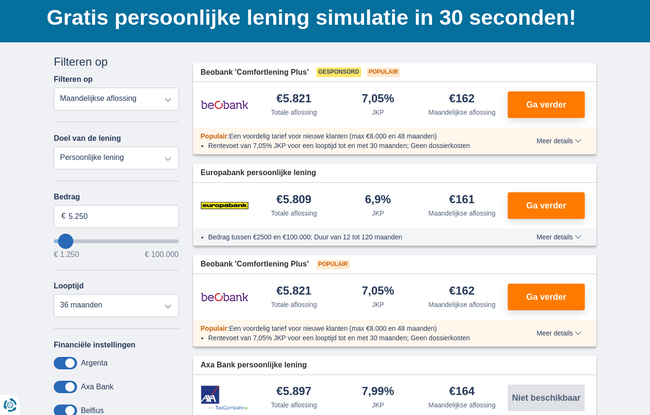  I want to click on input: wantToBorrow, so click(116, 241).